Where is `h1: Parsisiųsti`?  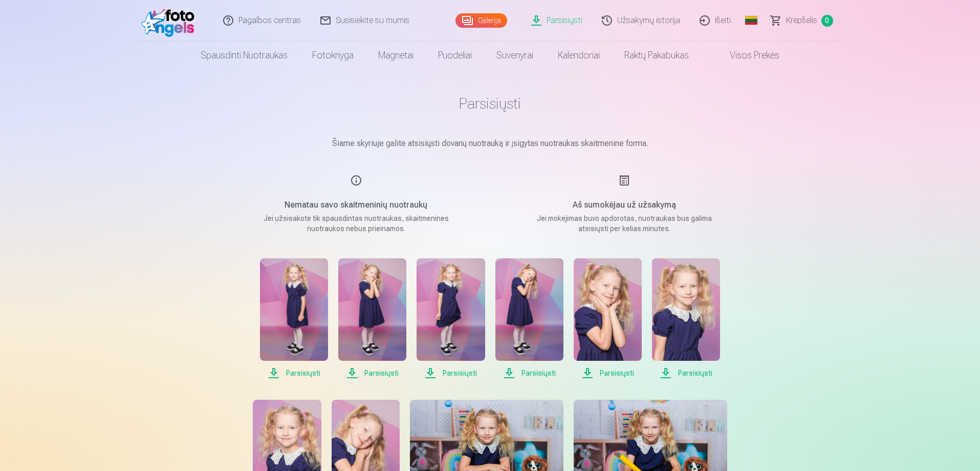
h1: Parsisiųsti is located at coordinates (490, 103).